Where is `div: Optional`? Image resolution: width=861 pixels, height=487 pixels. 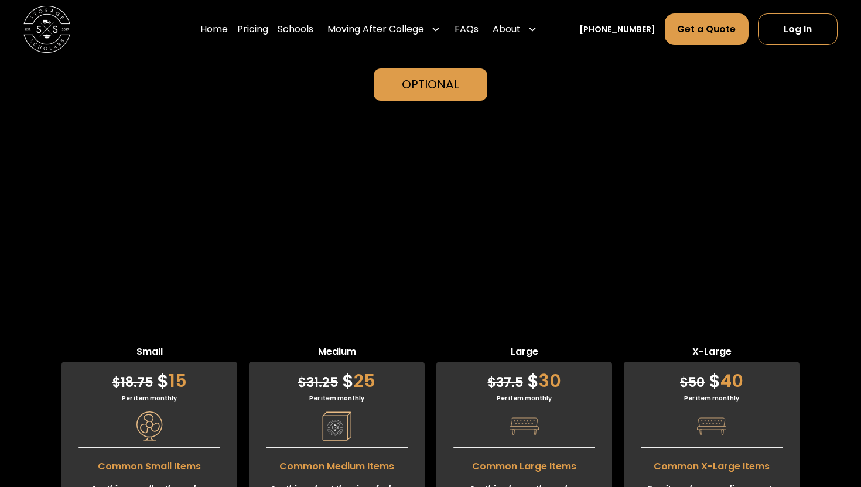
div: Optional is located at coordinates (430, 84).